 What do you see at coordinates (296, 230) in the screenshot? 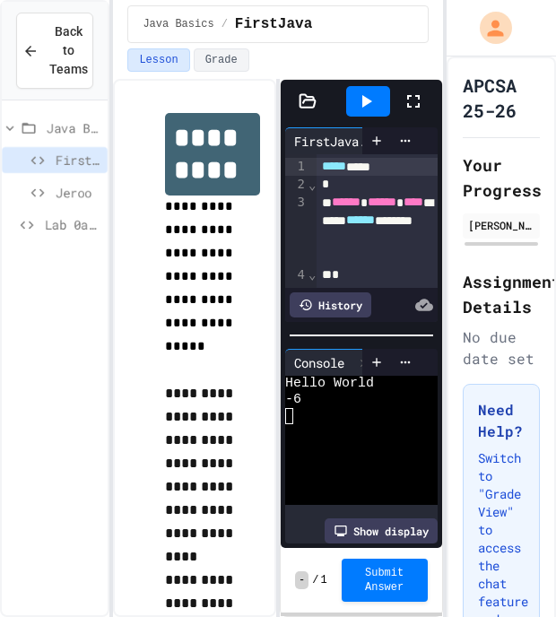
I see `div: 3` at bounding box center [296, 230].